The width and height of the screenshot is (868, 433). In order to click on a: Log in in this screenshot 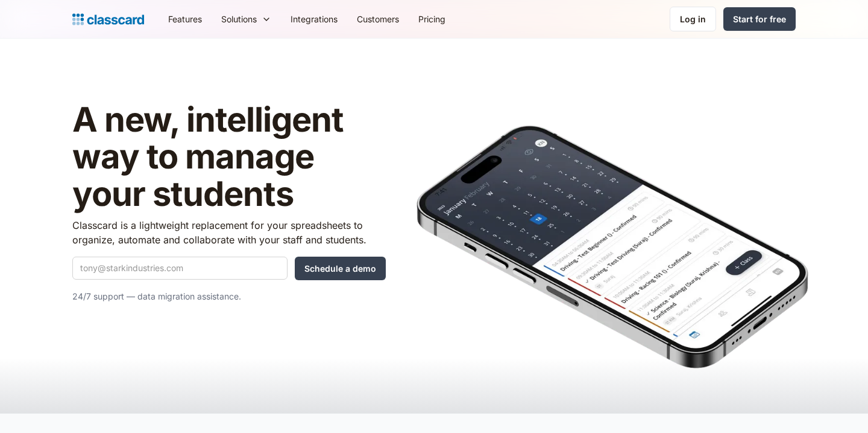, I will do `click(693, 19)`.